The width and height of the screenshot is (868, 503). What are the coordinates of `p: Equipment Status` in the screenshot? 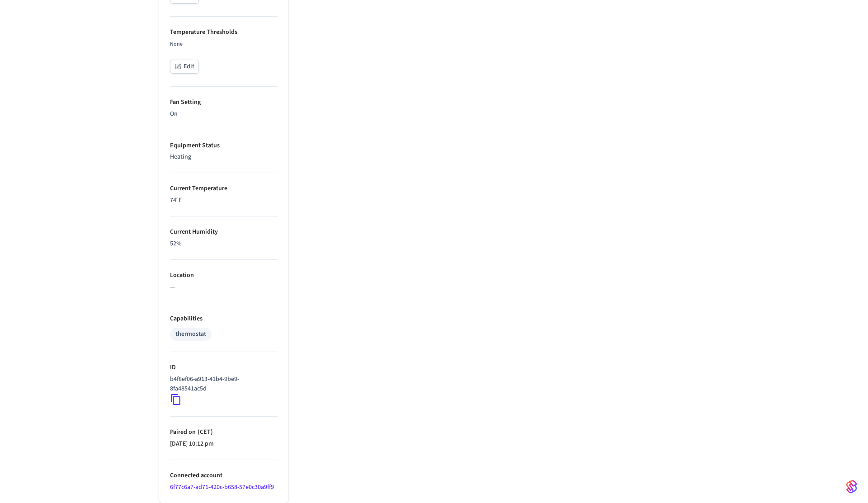 It's located at (224, 146).